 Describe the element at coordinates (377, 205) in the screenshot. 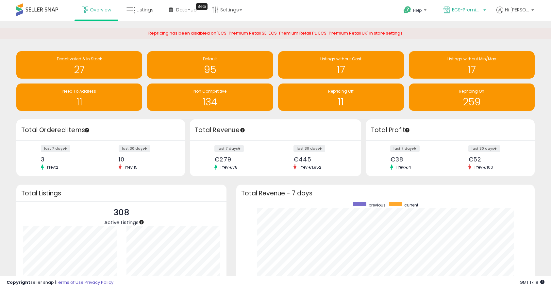

I see `span: previous` at that location.